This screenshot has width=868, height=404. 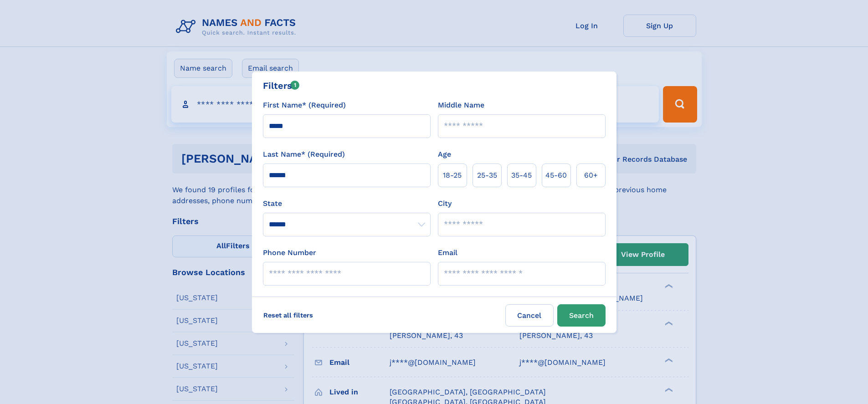 What do you see at coordinates (347, 203) in the screenshot?
I see `label: State` at bounding box center [347, 203].